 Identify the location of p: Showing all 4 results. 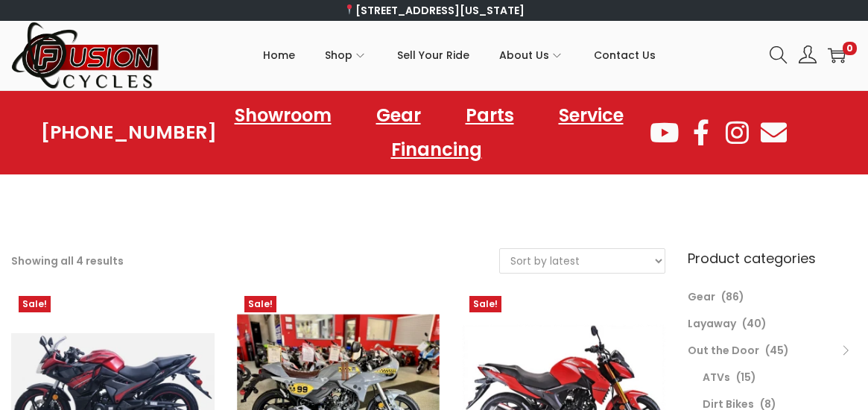
(67, 261).